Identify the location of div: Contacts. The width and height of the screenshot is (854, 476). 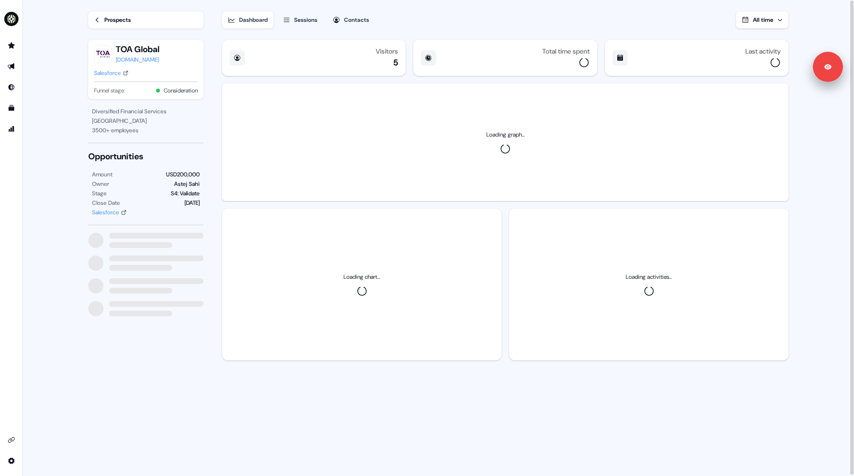
(356, 20).